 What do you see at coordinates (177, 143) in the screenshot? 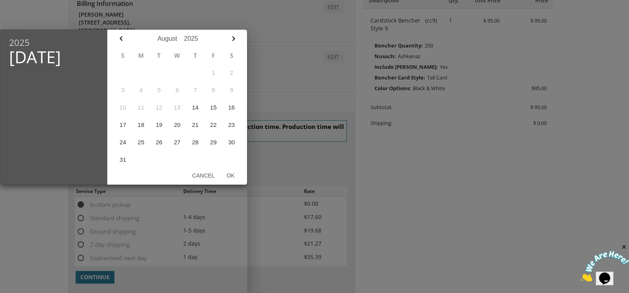
I see `button: 27` at bounding box center [177, 143].